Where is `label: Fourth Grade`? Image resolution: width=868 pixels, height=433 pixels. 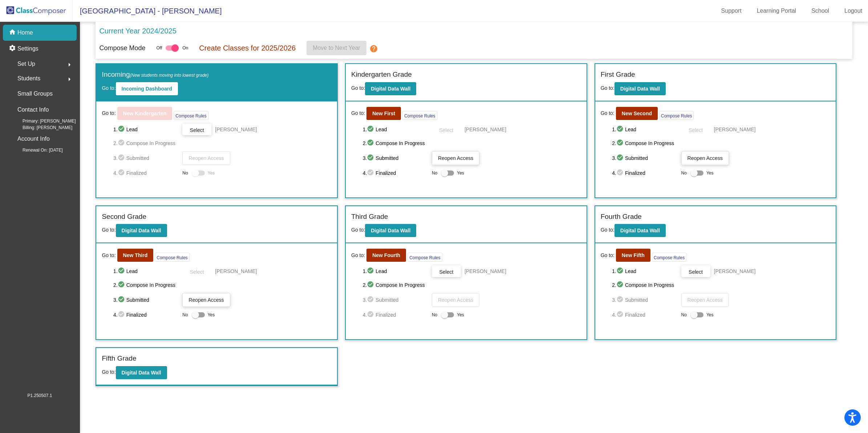
label: Fourth Grade is located at coordinates (621, 216).